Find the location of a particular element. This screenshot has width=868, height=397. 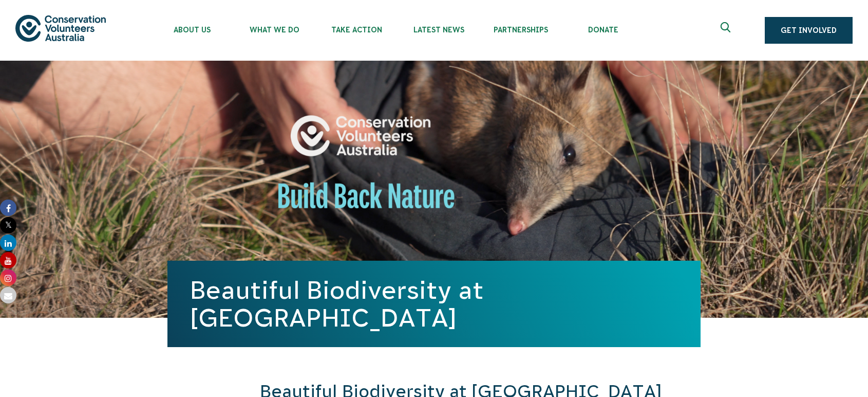

span: About Us is located at coordinates (192, 30).